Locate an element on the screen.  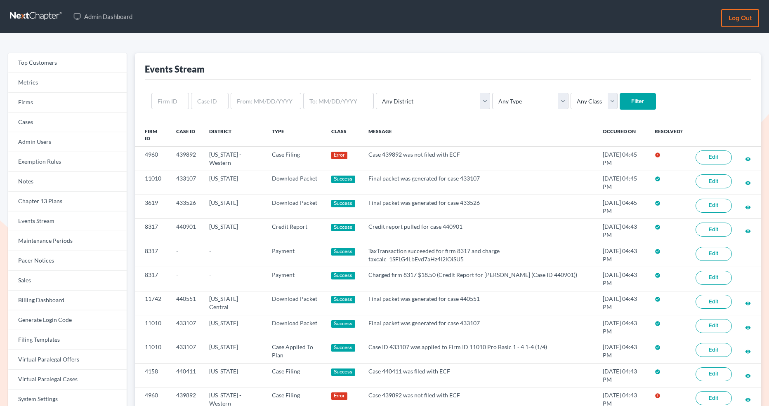
a: Generate Login Code is located at coordinates (67, 321).